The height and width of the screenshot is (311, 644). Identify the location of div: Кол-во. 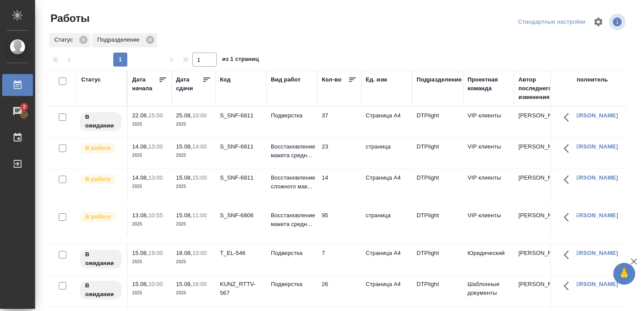
(332, 80).